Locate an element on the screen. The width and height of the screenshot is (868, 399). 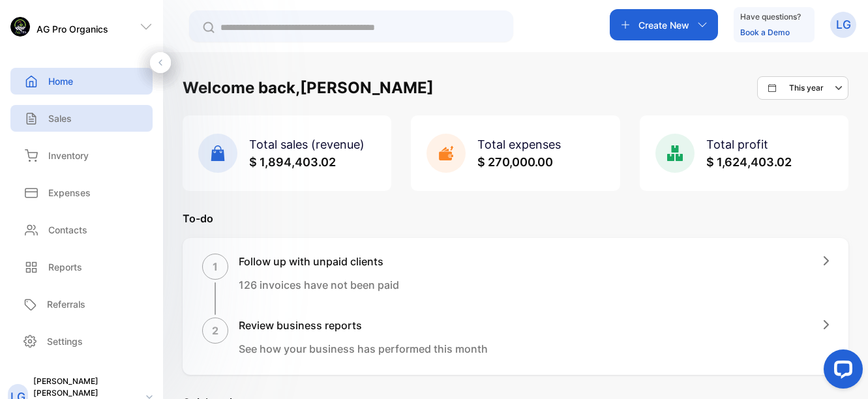
button: This year is located at coordinates (802, 88).